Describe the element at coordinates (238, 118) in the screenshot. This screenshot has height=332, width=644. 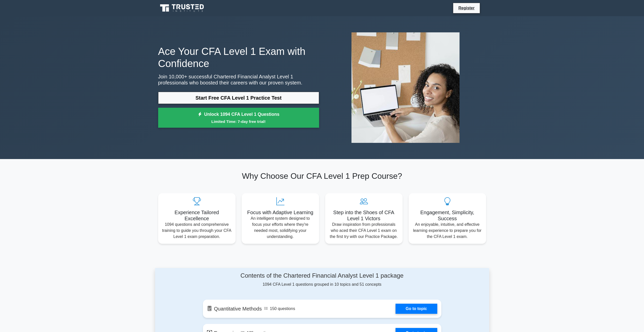
I see `a: Unlock 1094 CFA Level 1 QuestionsLimited Time: 7-day free trial!` at that location.